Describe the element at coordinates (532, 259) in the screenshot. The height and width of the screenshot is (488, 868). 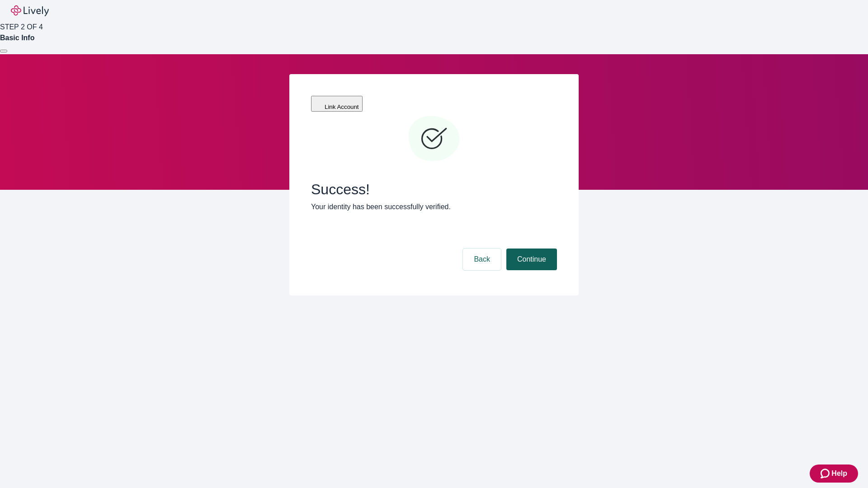
I see `button: Continue` at that location.